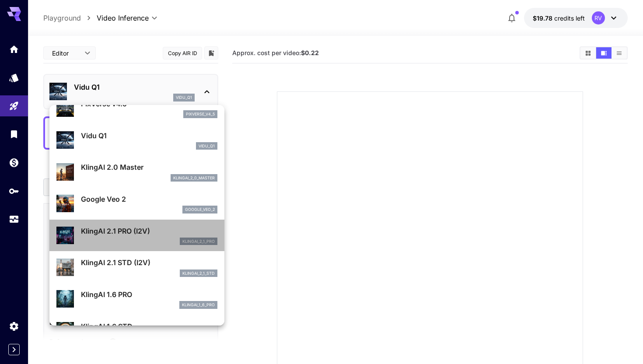  What do you see at coordinates (194, 178) in the screenshot?
I see `p: klingai_2_0_master` at bounding box center [194, 178].